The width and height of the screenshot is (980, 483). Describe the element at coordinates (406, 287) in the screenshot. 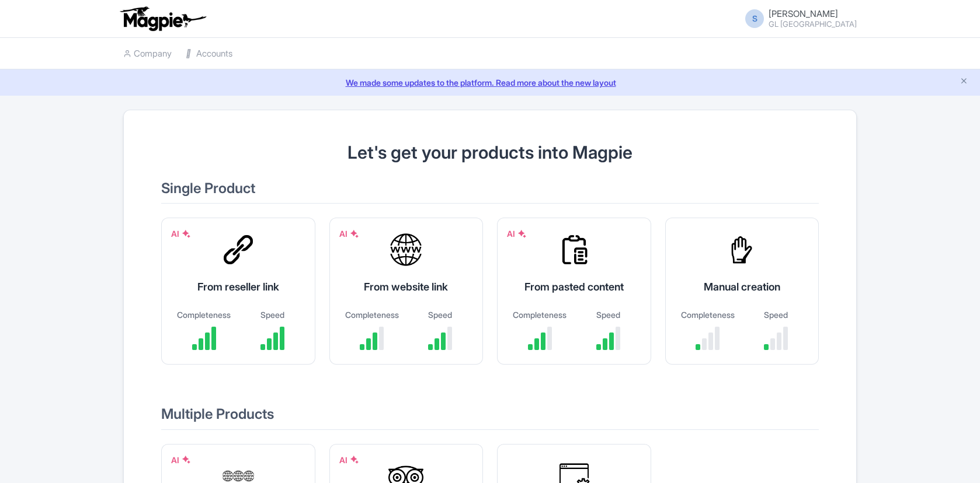

I see `div: From website link` at that location.